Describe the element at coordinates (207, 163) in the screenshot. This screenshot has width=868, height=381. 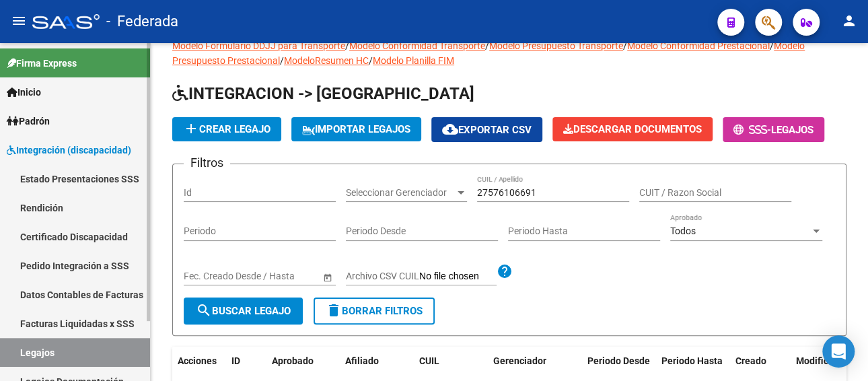
I see `h3: Filtros` at that location.